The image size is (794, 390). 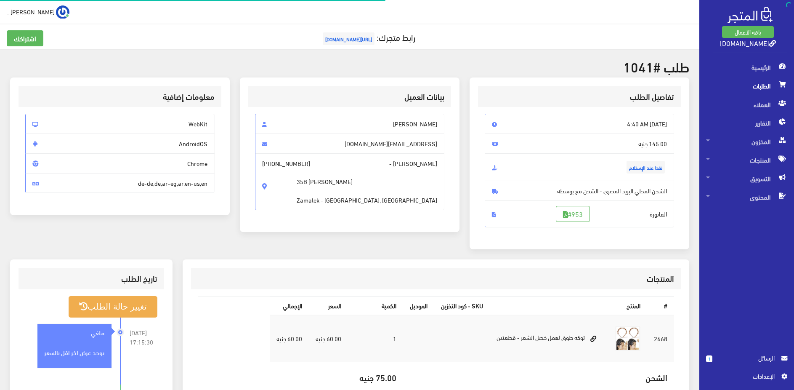 I want to click on span: المنتجات, so click(x=746, y=160).